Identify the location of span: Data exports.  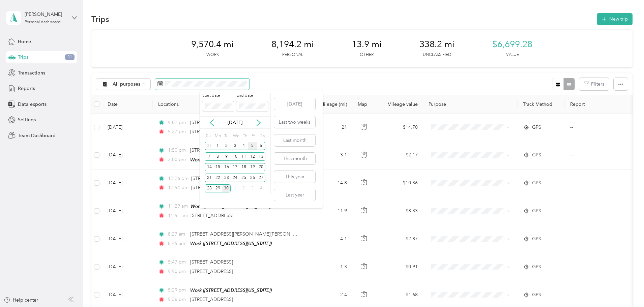
(32, 105).